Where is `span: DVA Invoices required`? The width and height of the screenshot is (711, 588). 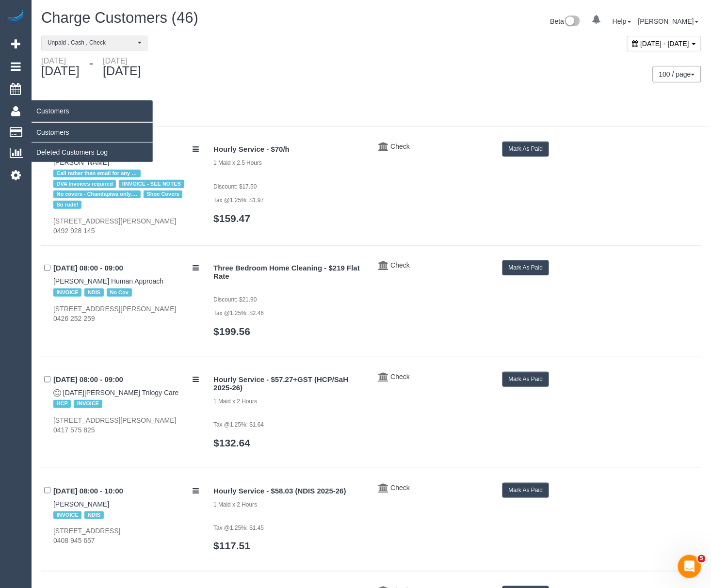
span: DVA Invoices required is located at coordinates (84, 184).